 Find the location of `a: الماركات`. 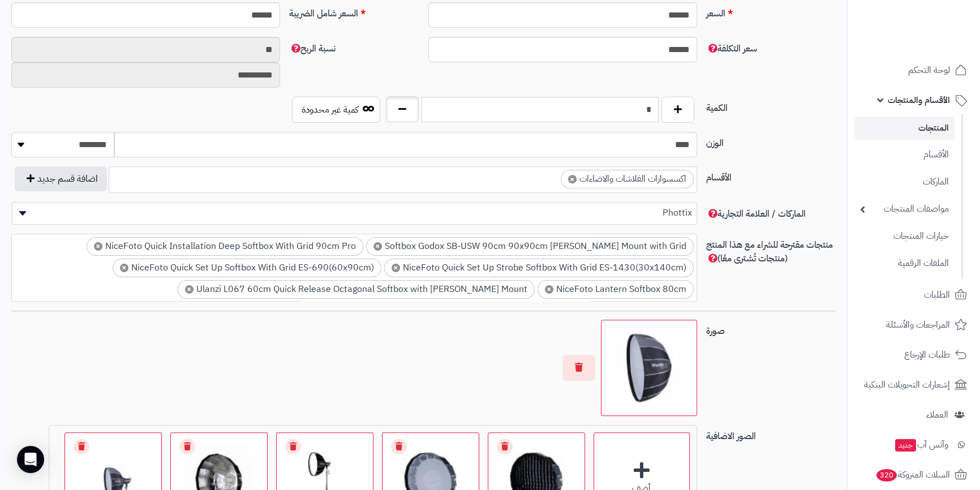

a: الماركات is located at coordinates (904, 181).